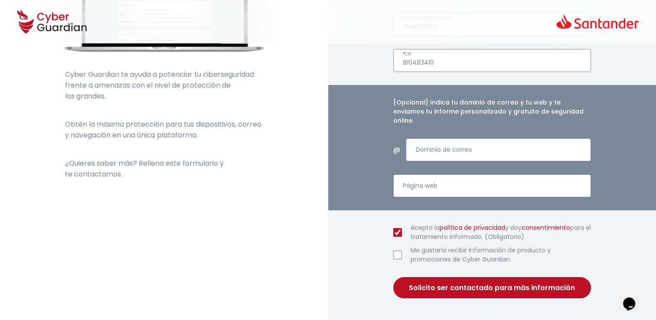 The height and width of the screenshot is (320, 656). Describe the element at coordinates (492, 288) in the screenshot. I see `button: Solicito ser contactado para más información` at that location.